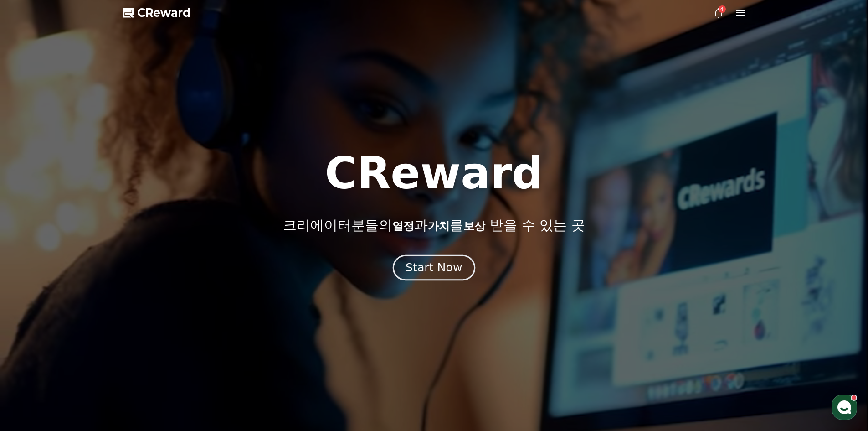 This screenshot has width=868, height=431. What do you see at coordinates (146, 306) in the screenshot?
I see `span: 설정` at bounding box center [146, 306].